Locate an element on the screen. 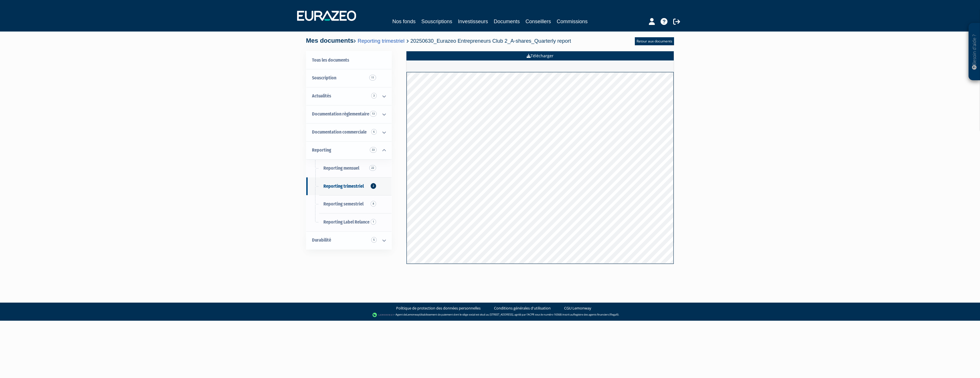 This screenshot has width=980, height=378. a: Registre des agents financiers (Regafi) is located at coordinates (596, 315).